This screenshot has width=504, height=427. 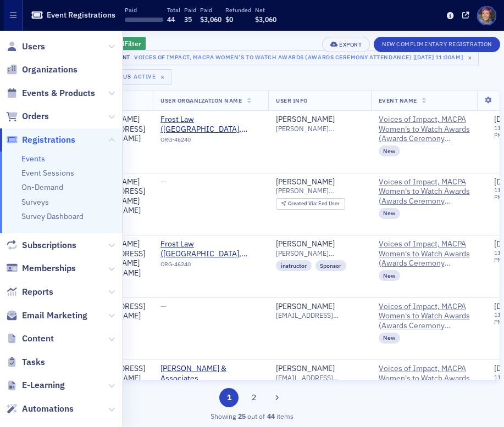 I want to click on button: 2, so click(x=254, y=398).